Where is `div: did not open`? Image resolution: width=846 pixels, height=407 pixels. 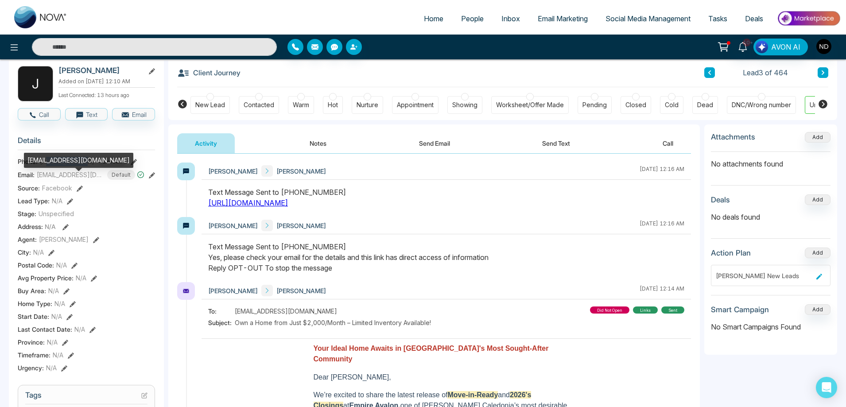
div: did not open is located at coordinates (610, 310).